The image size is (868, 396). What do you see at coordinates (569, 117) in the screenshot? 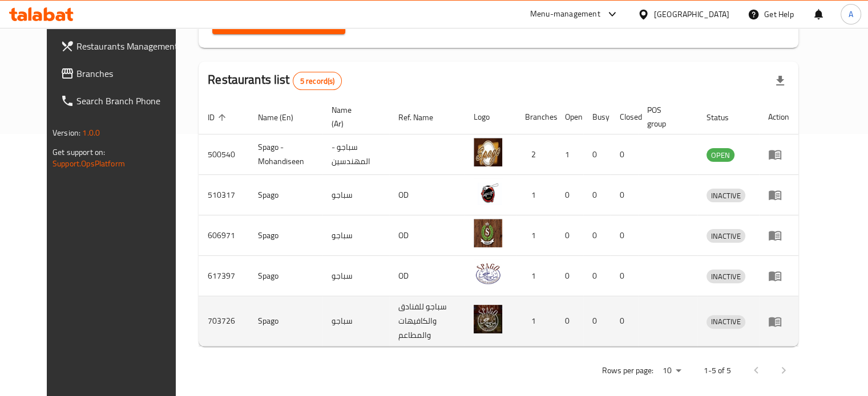
I see `th: Open` at bounding box center [569, 117].